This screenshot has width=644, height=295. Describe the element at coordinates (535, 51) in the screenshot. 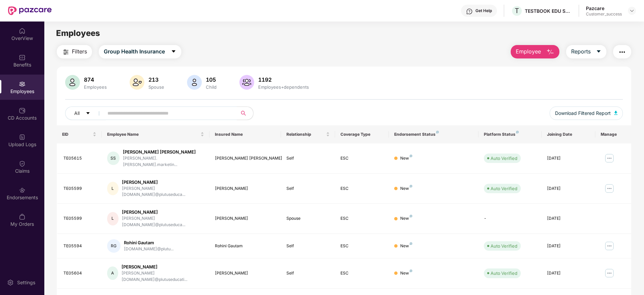

I see `button: Employee` at that location.